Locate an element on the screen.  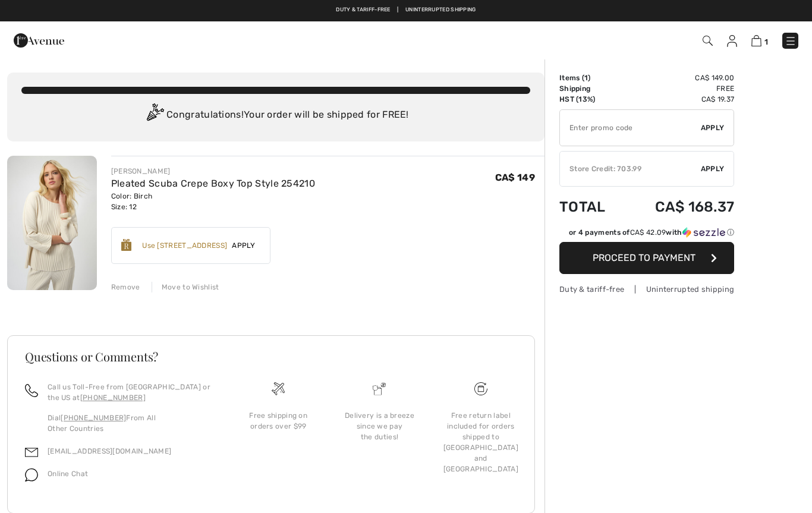
h3: Questions or Comments? is located at coordinates (271, 357).